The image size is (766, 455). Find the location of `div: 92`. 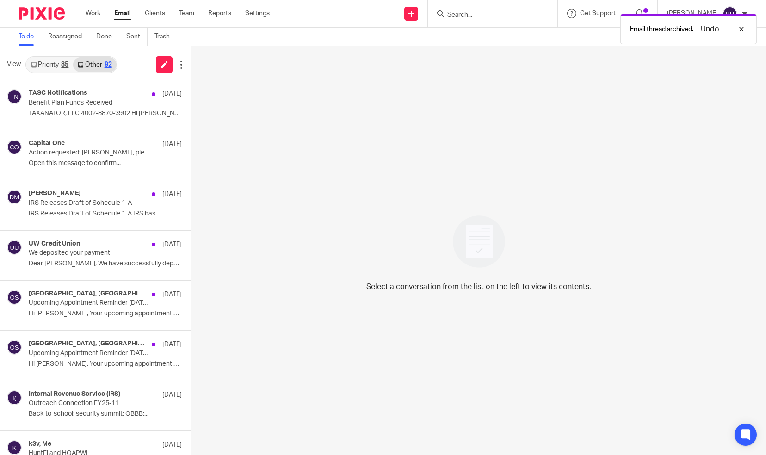

div: 92 is located at coordinates (108, 65).